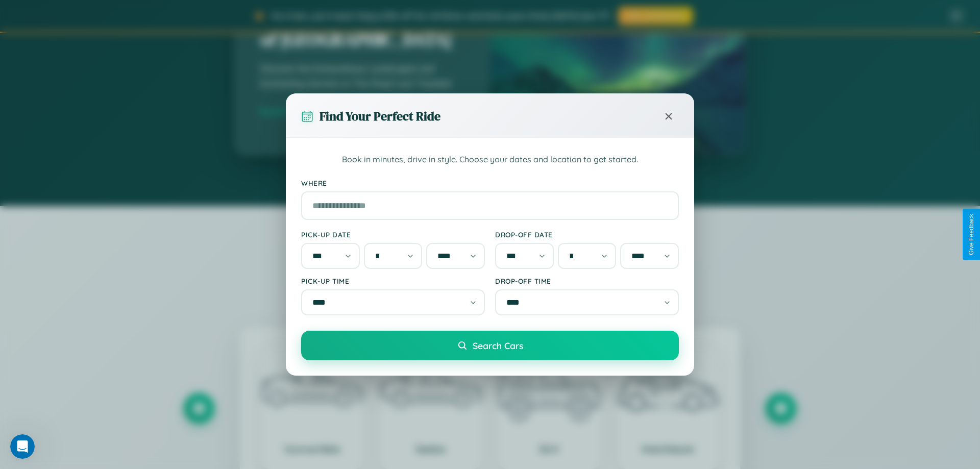 Image resolution: width=980 pixels, height=469 pixels. What do you see at coordinates (490, 160) in the screenshot?
I see `p: Book in minutes, drive in style. Choose your dates and location to get started.` at bounding box center [490, 160].